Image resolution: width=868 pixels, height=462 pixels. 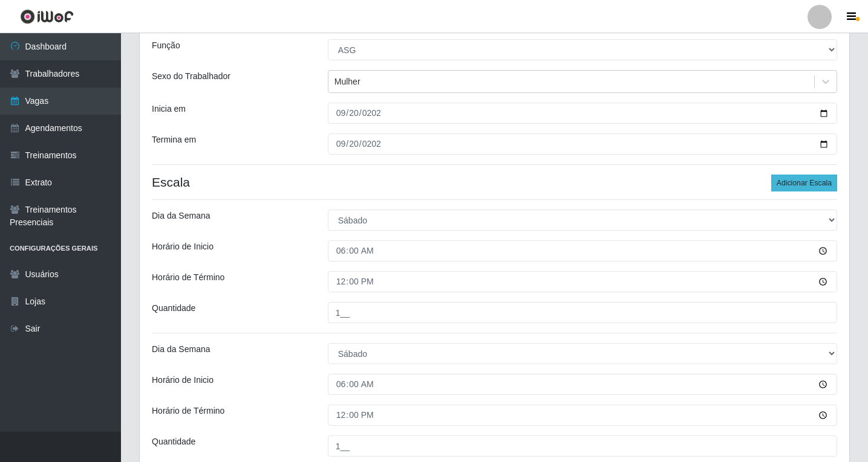 What do you see at coordinates (47, 17) in the screenshot?
I see `img: CoreUI Logo` at bounding box center [47, 17].